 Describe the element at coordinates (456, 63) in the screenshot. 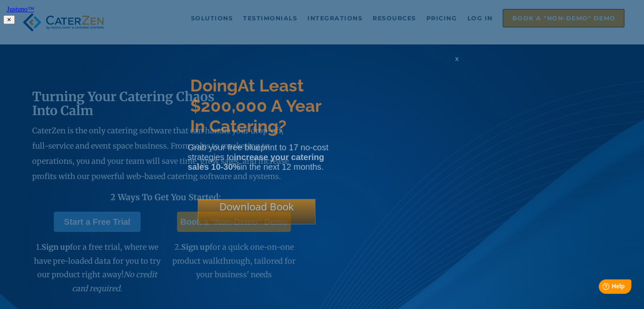

I see `div: x` at that location.